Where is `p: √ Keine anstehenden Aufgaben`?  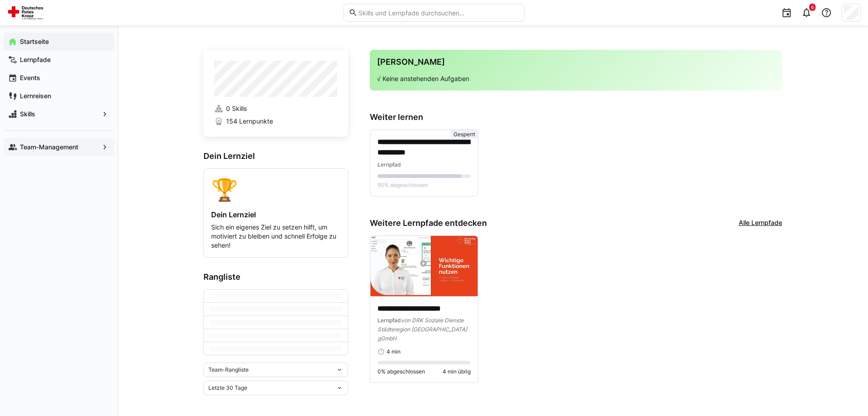
p: √ Keine anstehenden Aufgaben is located at coordinates (576, 79).